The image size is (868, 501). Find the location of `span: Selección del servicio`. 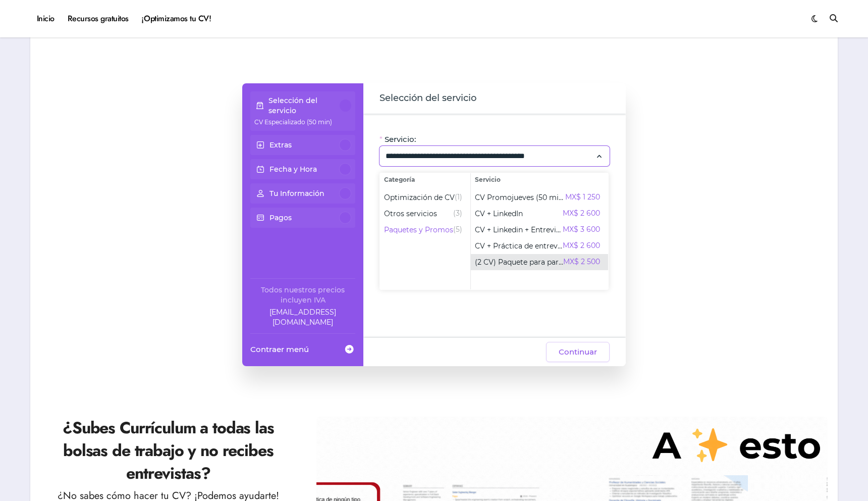

span: Selección del servicio is located at coordinates (428, 98).